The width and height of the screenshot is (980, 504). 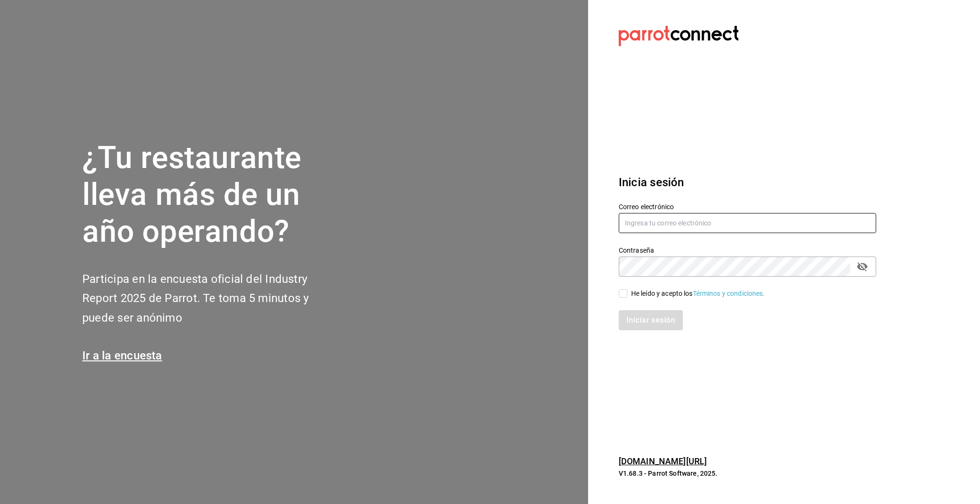 What do you see at coordinates (122, 355) in the screenshot?
I see `a: Ir a la encuesta` at bounding box center [122, 355].